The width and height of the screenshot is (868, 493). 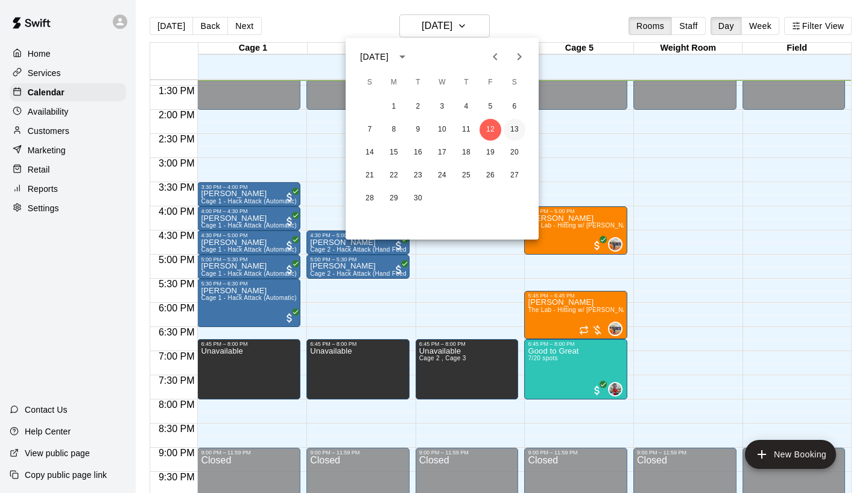 I want to click on button: 2, so click(x=418, y=107).